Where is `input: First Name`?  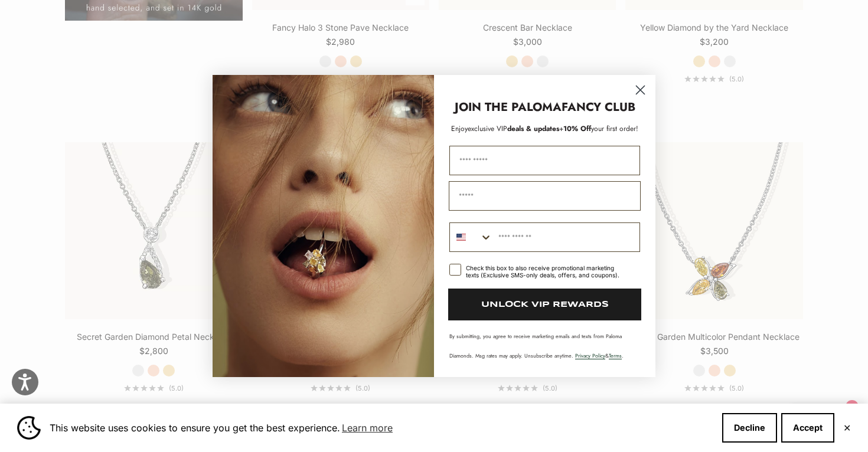 input: First Name is located at coordinates (544, 160).